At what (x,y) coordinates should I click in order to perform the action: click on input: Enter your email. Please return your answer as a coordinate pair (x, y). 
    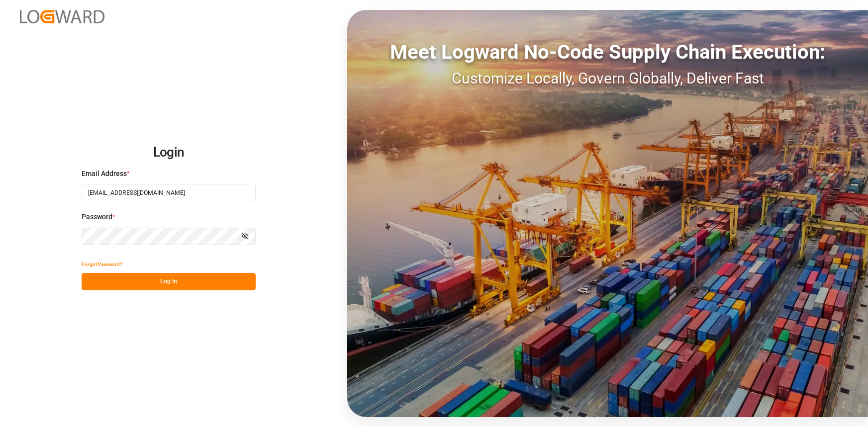
    Looking at the image, I should click on (168, 192).